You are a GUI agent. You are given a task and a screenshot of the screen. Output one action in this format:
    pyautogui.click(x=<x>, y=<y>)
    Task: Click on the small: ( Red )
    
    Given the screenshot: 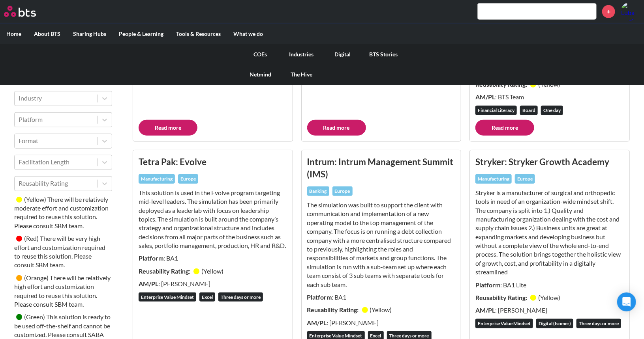 What is the action you would take?
    pyautogui.click(x=31, y=238)
    